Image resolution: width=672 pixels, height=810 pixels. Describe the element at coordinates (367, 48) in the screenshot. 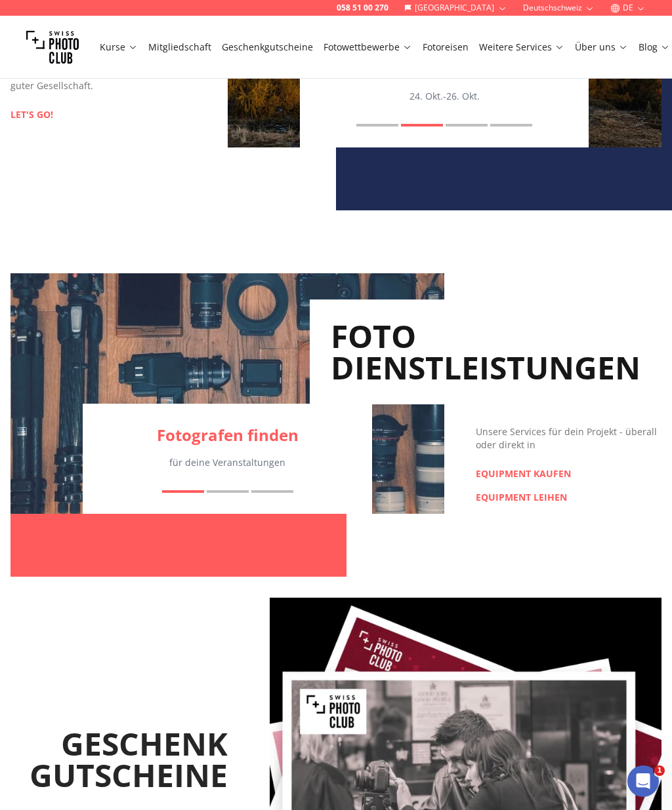

I see `a: Fotowettbewerbe` at that location.